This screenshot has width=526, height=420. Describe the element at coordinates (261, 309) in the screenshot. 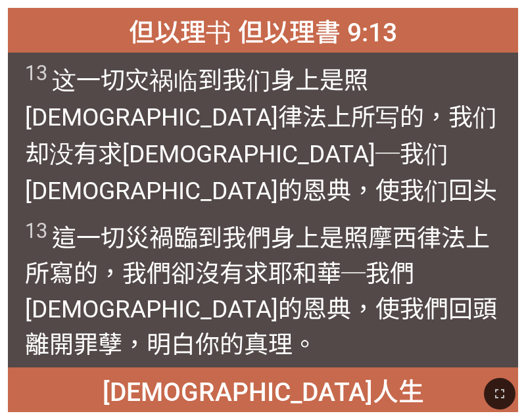

I see `wh3789: 的，我們卻沒有求` at that location.